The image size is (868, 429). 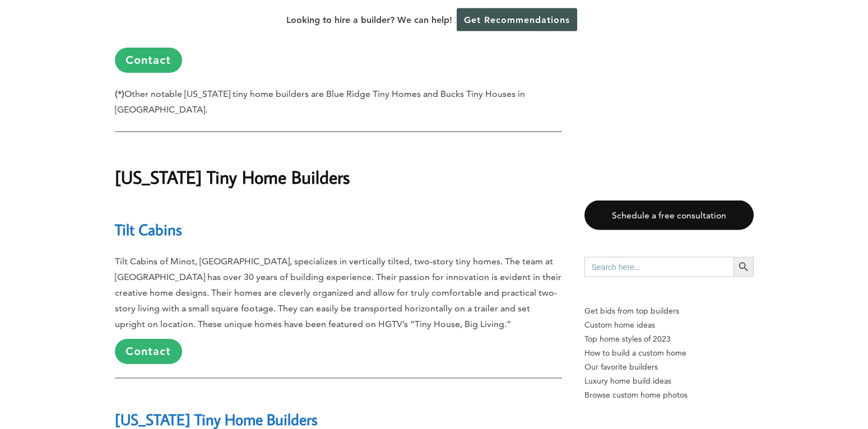 What do you see at coordinates (669, 215) in the screenshot?
I see `a: Schedule a free consultation` at bounding box center [669, 215].